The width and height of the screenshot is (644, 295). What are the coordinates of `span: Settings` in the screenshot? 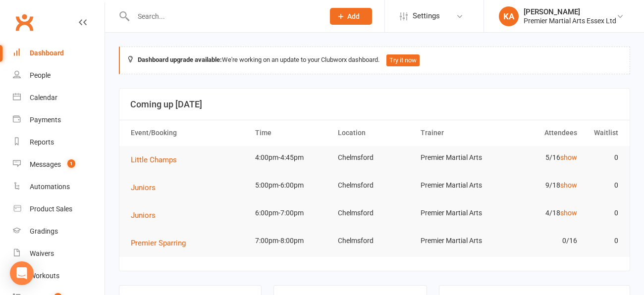 It's located at (427, 16).